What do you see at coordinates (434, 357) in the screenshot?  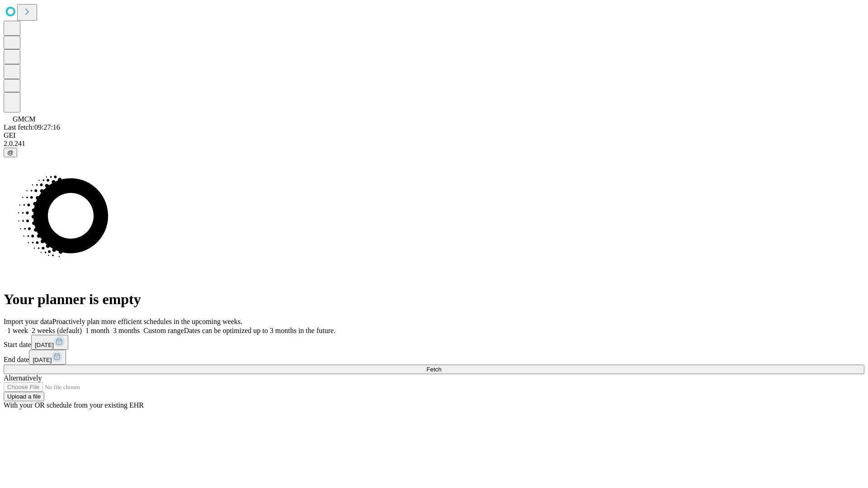 I see `div: End date` at bounding box center [434, 357].